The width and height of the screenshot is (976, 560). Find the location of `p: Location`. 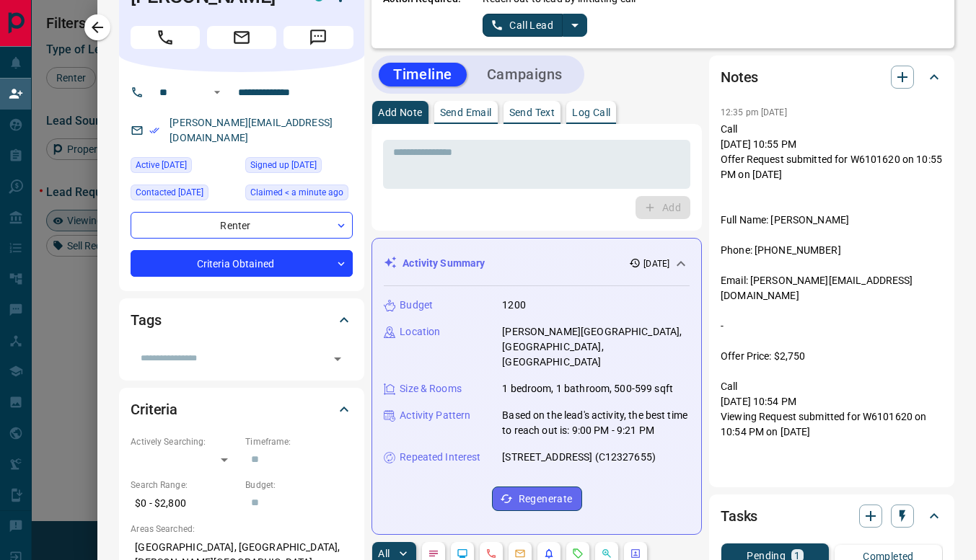

p: Location is located at coordinates (420, 332).